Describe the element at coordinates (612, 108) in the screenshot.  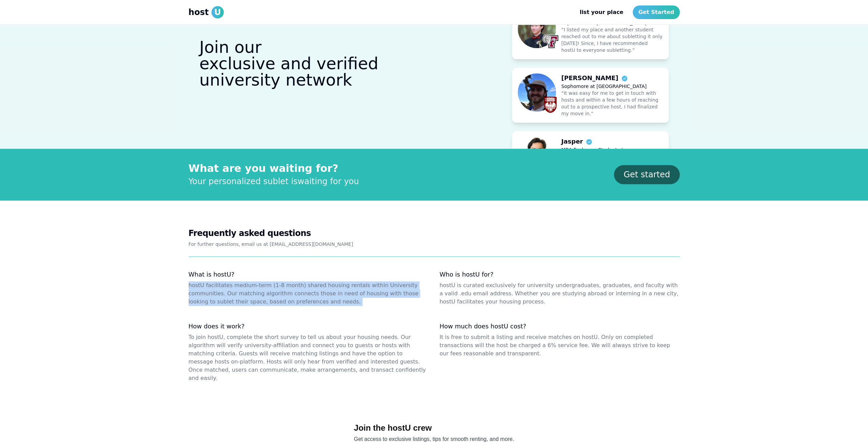
I see `p: “Subletting from another student made me feel really safe and I saved hours getting custom matches.”` at that location.